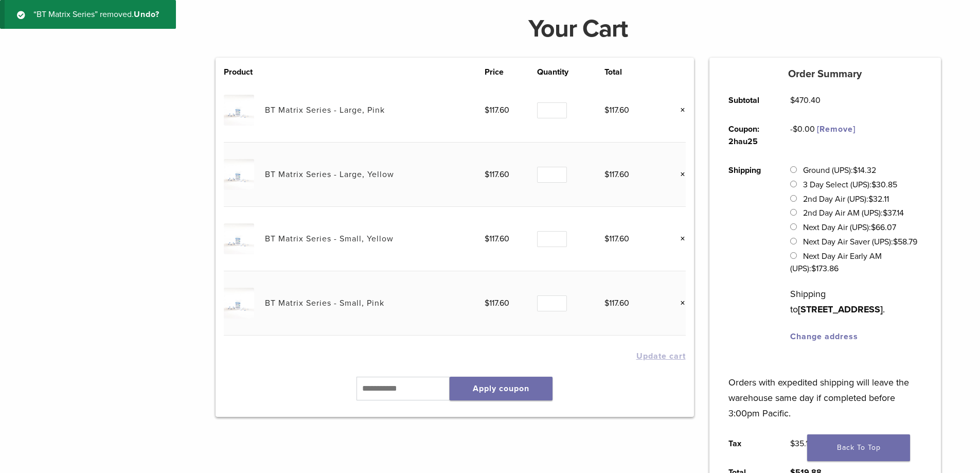 The image size is (980, 473). I want to click on a: Remove 2hau25 coupon, so click(836, 129).